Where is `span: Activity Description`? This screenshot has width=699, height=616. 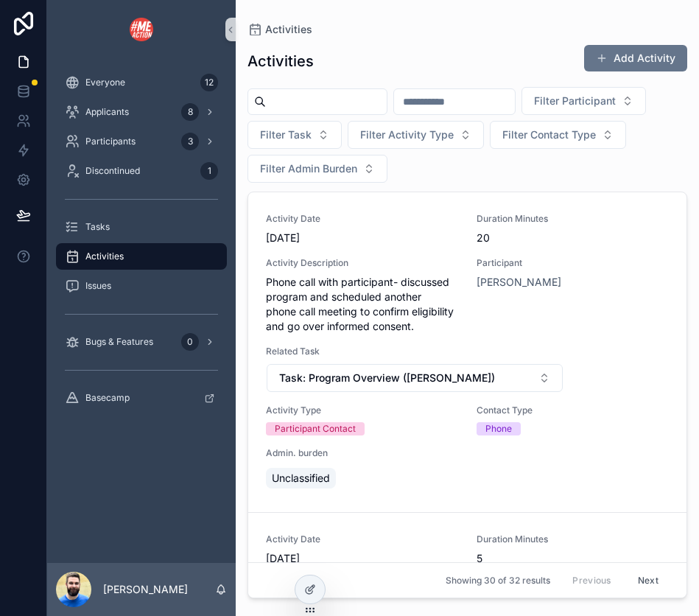
span: Activity Description is located at coordinates (363, 263).